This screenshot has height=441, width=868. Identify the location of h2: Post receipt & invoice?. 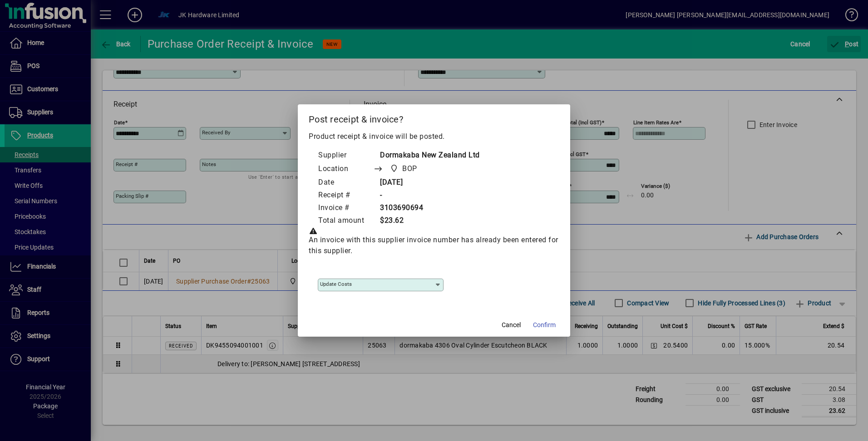
(434, 117).